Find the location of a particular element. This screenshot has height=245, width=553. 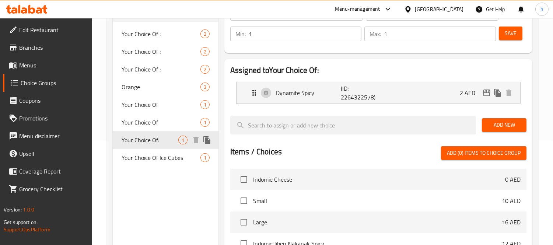

a: Promotions is located at coordinates (47, 118).